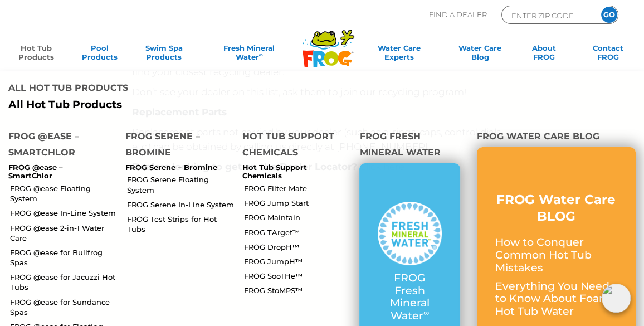 The width and height of the screenshot is (644, 326). Describe the element at coordinates (164, 54) in the screenshot. I see `a: Swim SpaProducts` at that location.